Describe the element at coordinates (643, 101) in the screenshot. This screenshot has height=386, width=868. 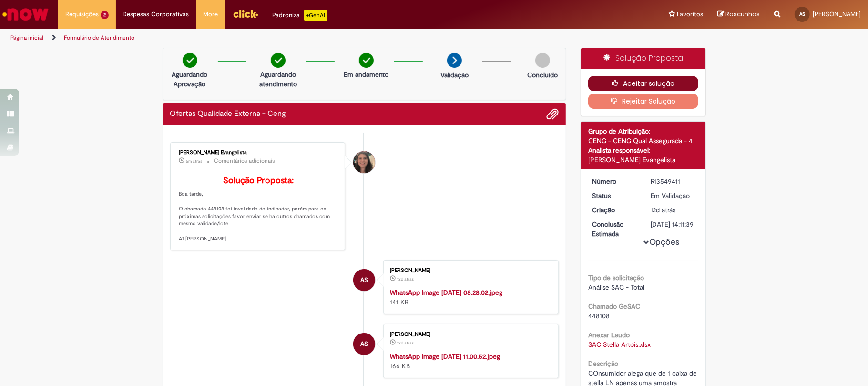
I see `button: Rejeitar Solução` at that location.